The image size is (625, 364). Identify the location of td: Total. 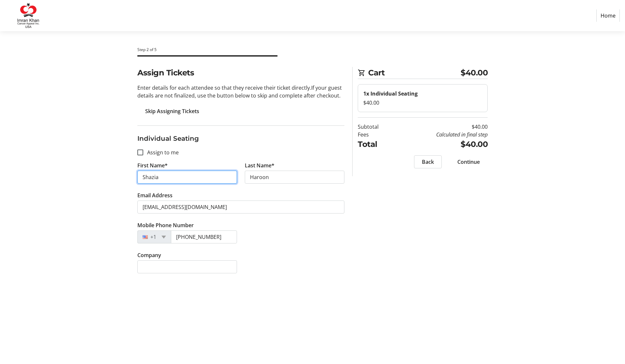
(376, 144).